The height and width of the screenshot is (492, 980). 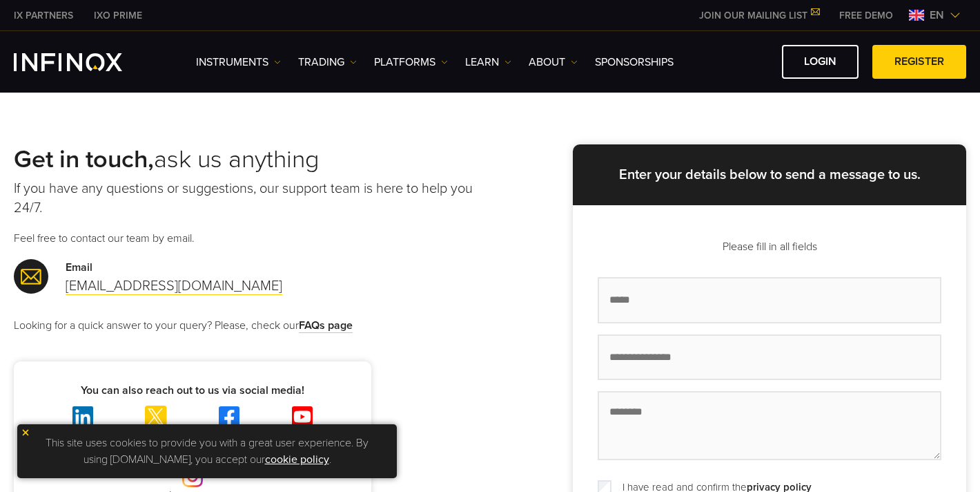 I want to click on a: Learn, so click(x=488, y=62).